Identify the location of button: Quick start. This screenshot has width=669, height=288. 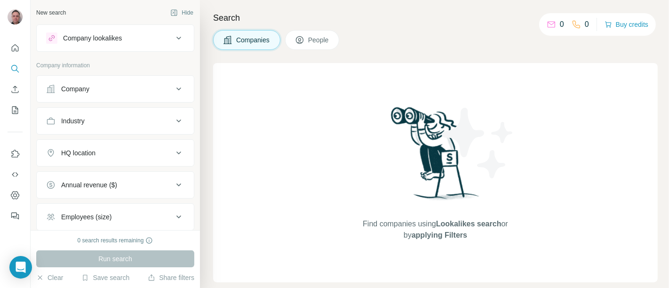
(15, 48).